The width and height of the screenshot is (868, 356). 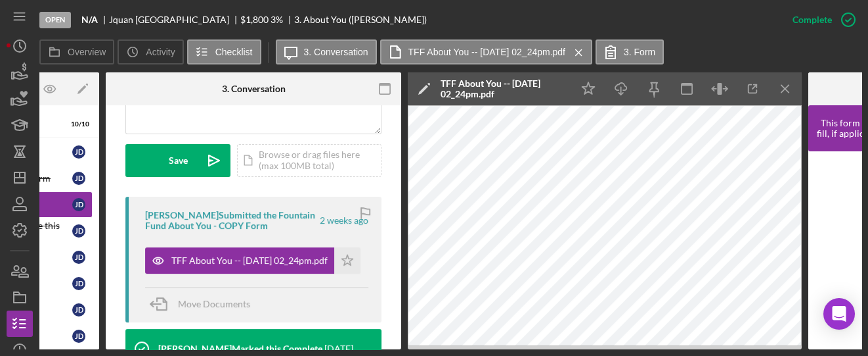 What do you see at coordinates (812, 20) in the screenshot?
I see `div: Complete` at bounding box center [812, 20].